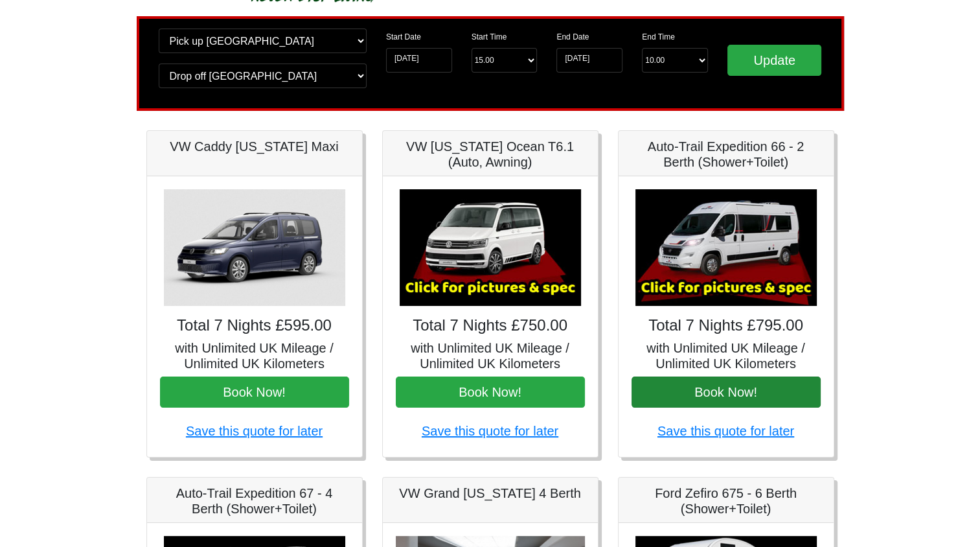  I want to click on input: Update, so click(774, 60).